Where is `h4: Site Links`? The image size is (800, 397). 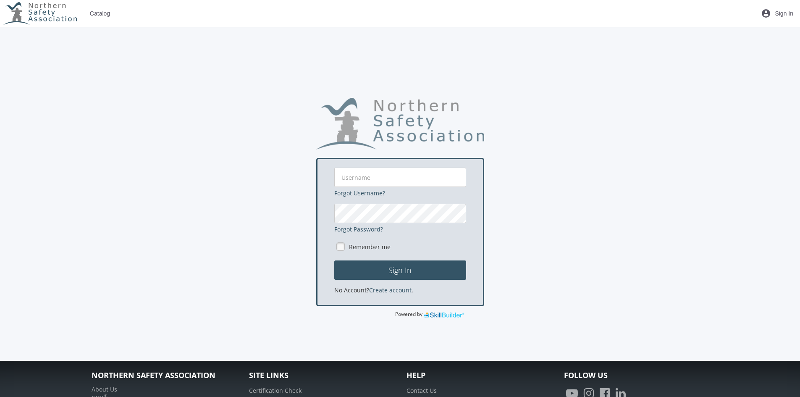 h4: Site Links is located at coordinates (321, 375).